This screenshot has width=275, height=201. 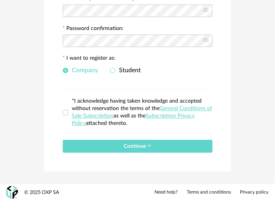 I want to click on a: Privacy policy, so click(x=254, y=193).